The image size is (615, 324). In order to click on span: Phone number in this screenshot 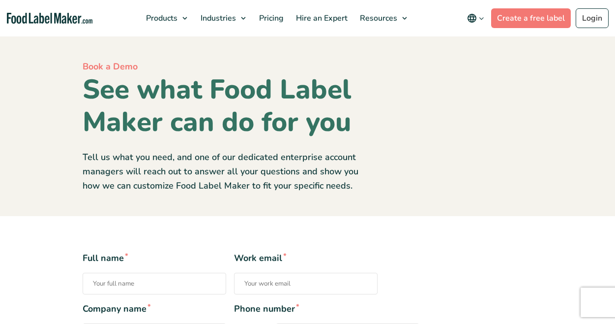, I will do `click(306, 308)`.